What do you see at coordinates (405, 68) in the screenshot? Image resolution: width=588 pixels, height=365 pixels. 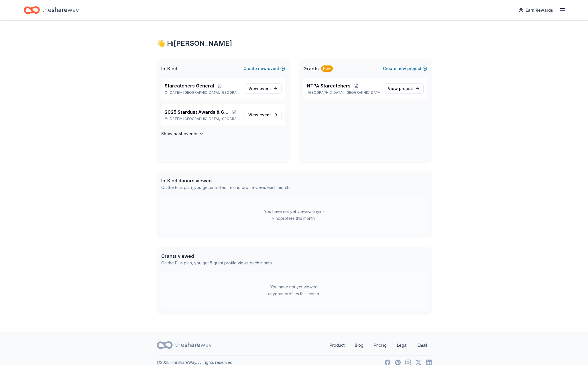 I see `button: Createnewproject` at bounding box center [405, 68].